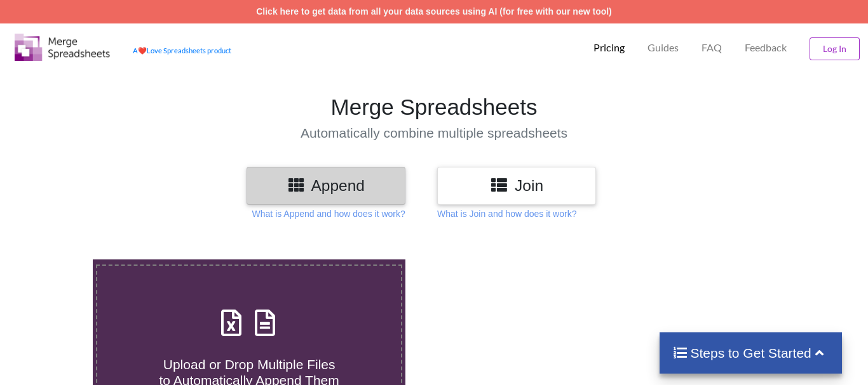 The height and width of the screenshot is (385, 868). Describe the element at coordinates (516, 185) in the screenshot. I see `h3: Join` at that location.